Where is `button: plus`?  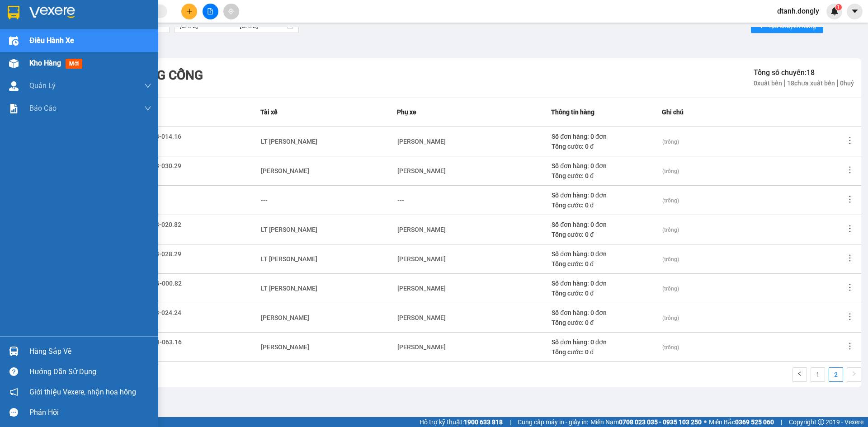
button: plus is located at coordinates (189, 11).